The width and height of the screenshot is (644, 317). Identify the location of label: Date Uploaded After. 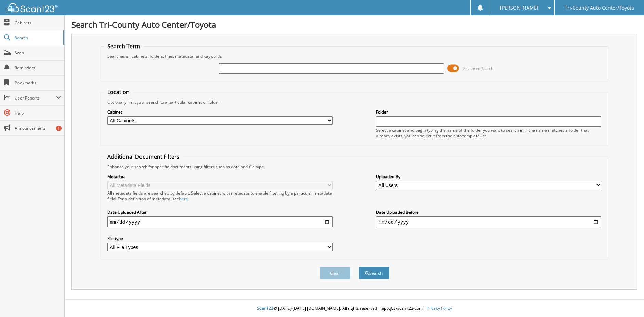
(220, 212).